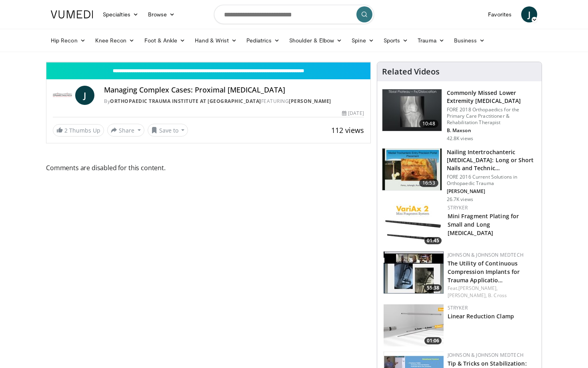 Image resolution: width=588 pixels, height=368 pixels. Describe the element at coordinates (262, 41) in the screenshot. I see `a: Pediatrics` at that location.